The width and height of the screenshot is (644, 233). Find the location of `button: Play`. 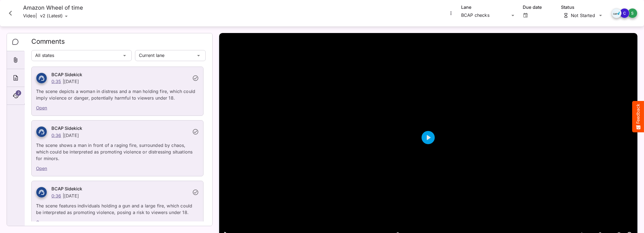

button: Play is located at coordinates (428, 137).